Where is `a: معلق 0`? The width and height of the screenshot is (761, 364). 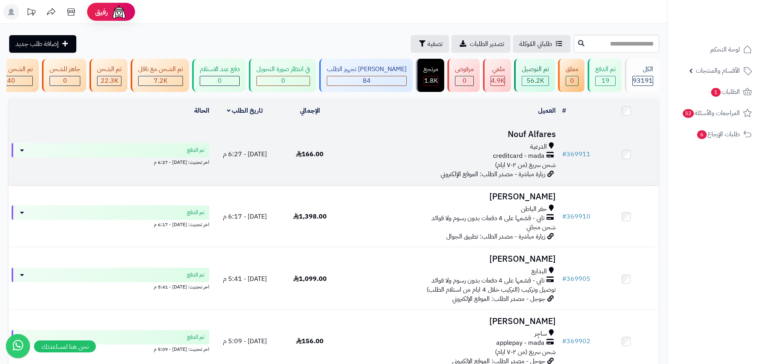
a: معلق 0 is located at coordinates (572, 75).